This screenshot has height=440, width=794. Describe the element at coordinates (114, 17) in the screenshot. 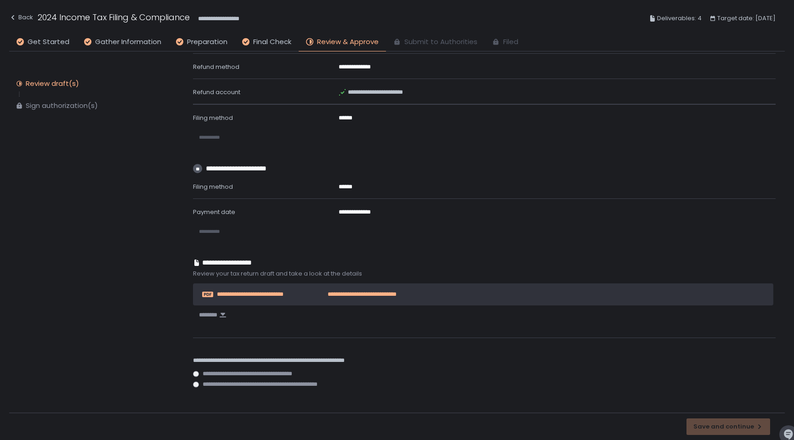

I see `h1: 2024 Income Tax Filing & Compliance` at that location.